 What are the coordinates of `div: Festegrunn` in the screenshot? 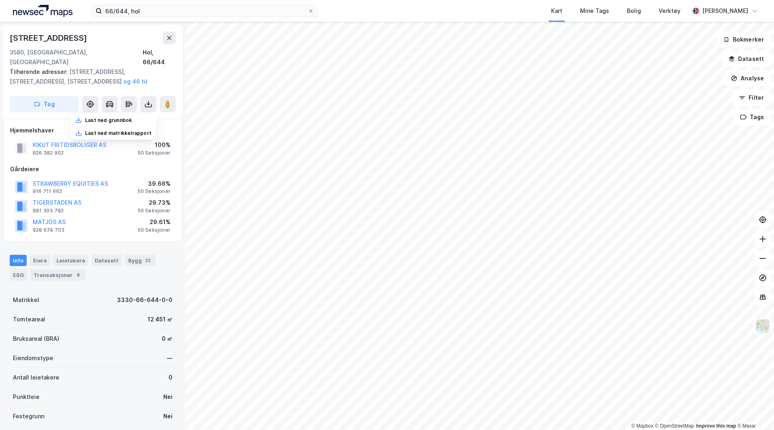 It's located at (29, 416).